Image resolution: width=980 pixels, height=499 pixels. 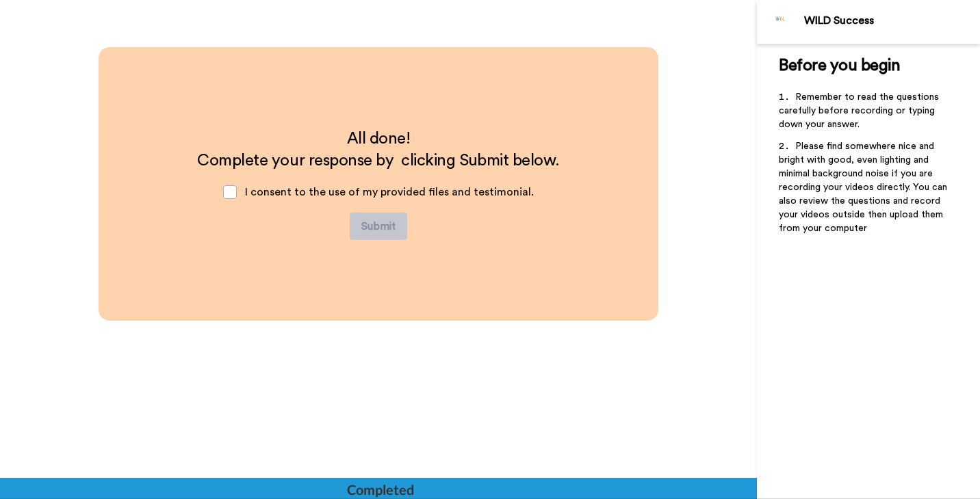 I want to click on span: Complete your response by clicking Submit below., so click(x=378, y=161).